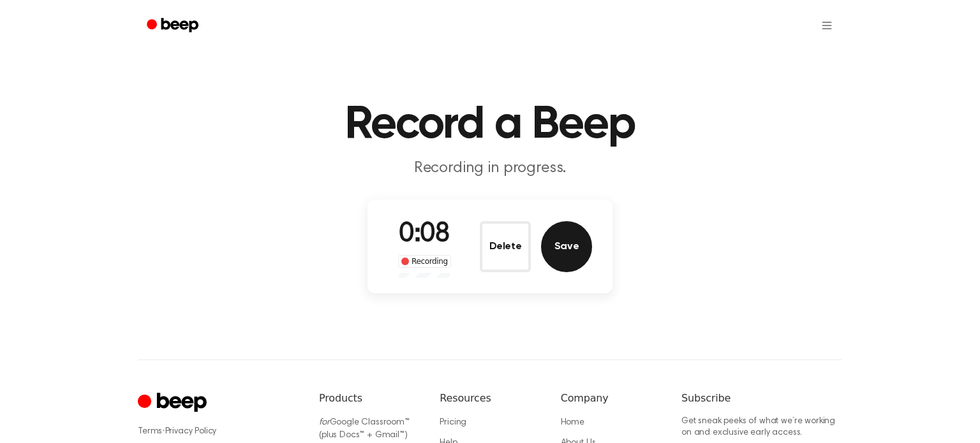  What do you see at coordinates (572, 423) in the screenshot?
I see `a: Home` at bounding box center [572, 423].